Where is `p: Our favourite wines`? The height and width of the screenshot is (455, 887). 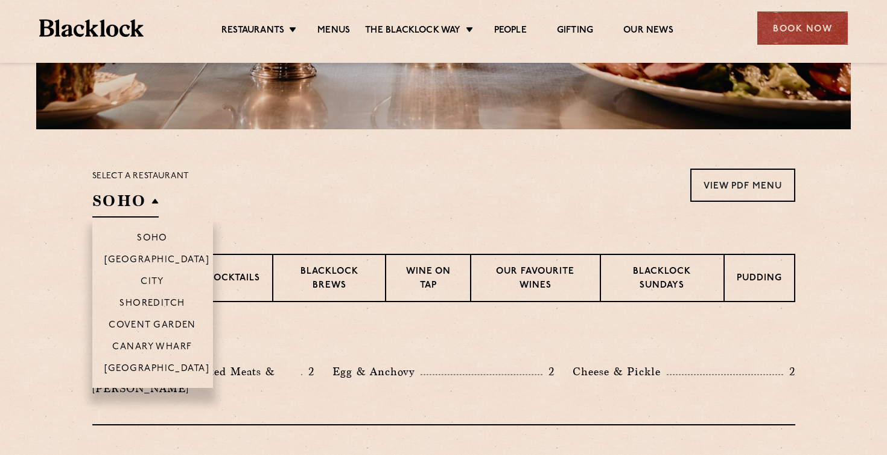
p: Our favourite wines is located at coordinates (535, 279).